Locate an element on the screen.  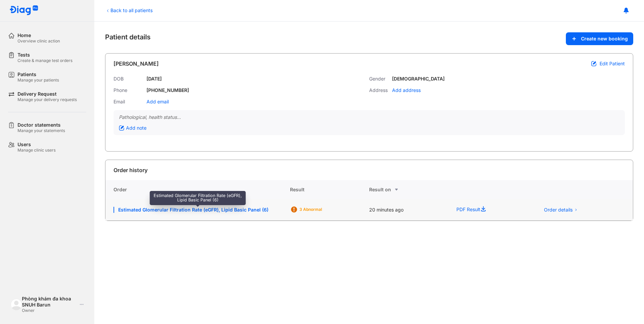
div: Delivery Request is located at coordinates (47, 94).